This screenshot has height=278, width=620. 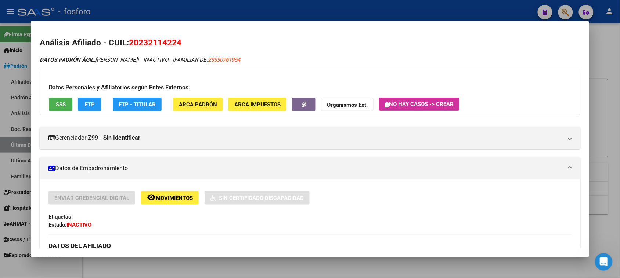 I want to click on button: ARCA Padrón, so click(x=198, y=104).